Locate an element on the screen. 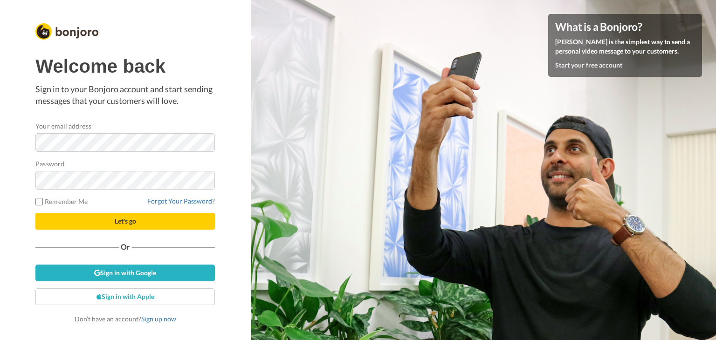  button: Let's go is located at coordinates (125, 221).